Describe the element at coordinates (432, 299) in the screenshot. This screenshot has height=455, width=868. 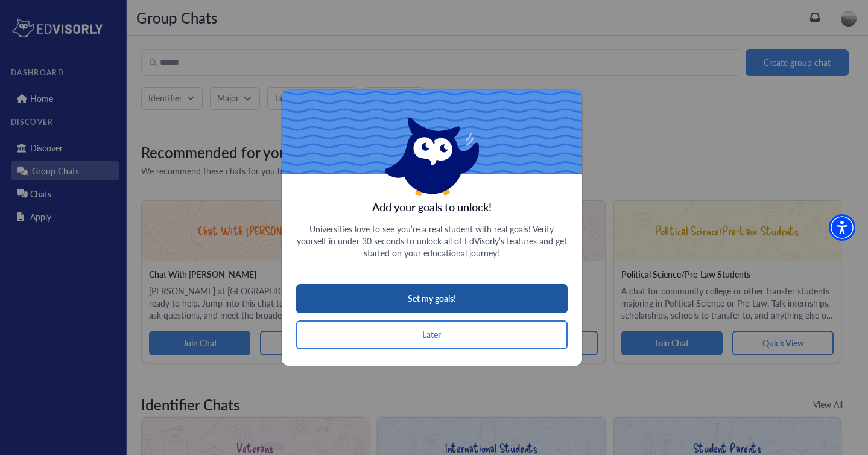
I see `button: Set my goals!` at that location.